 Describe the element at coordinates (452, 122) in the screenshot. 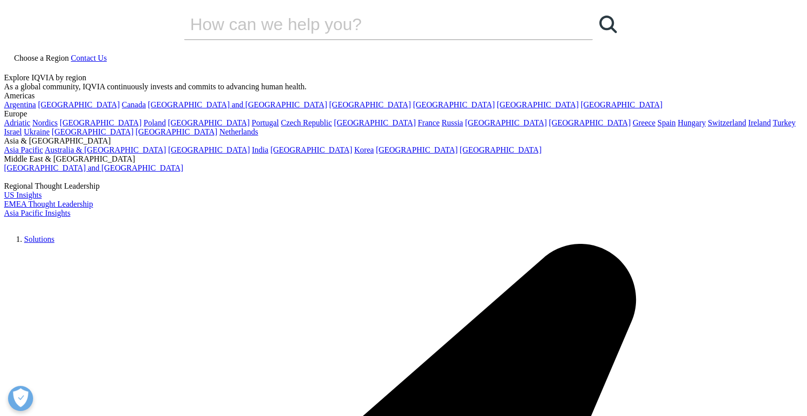

I see `a: Russia` at that location.